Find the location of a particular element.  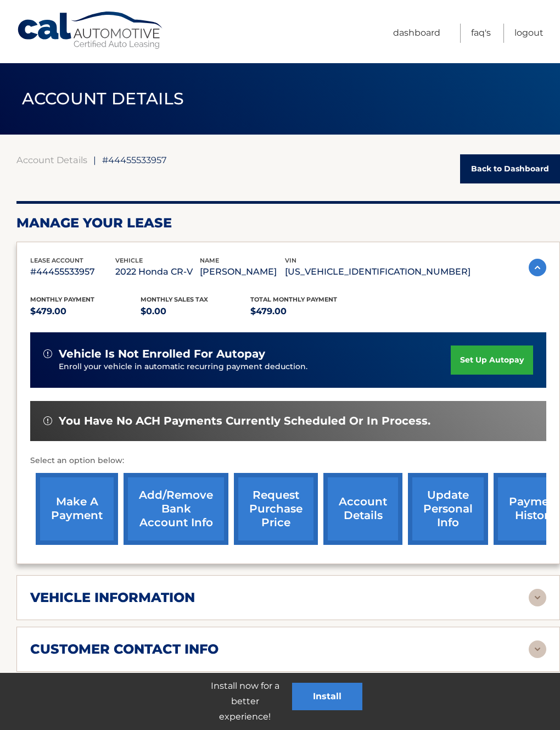

img: accordion-active.svg is located at coordinates (537, 267).